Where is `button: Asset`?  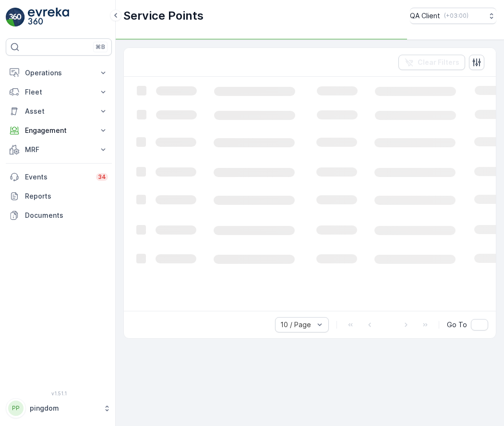
button: Asset is located at coordinates (59, 112).